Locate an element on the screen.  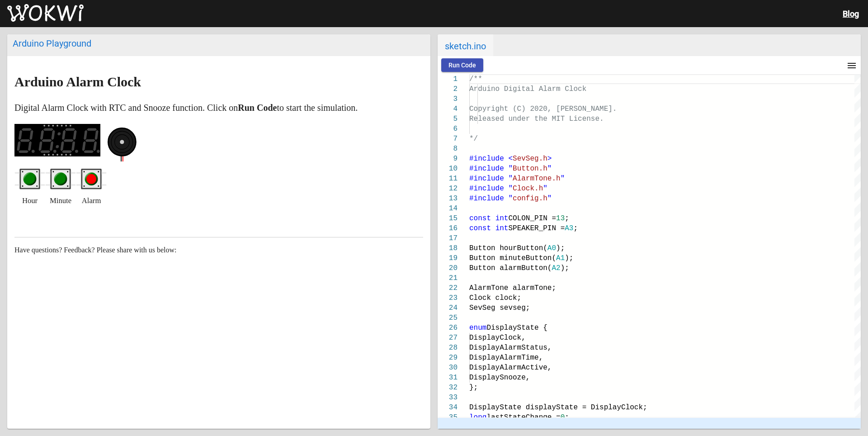
span: Clock.h is located at coordinates (527, 188).